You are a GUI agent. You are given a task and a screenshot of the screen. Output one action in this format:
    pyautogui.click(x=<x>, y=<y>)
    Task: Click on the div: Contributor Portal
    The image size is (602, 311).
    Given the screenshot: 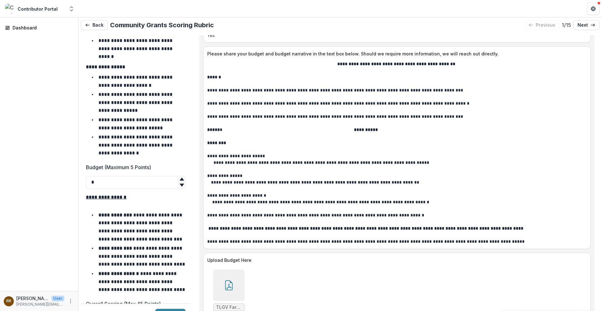 What is the action you would take?
    pyautogui.click(x=38, y=9)
    